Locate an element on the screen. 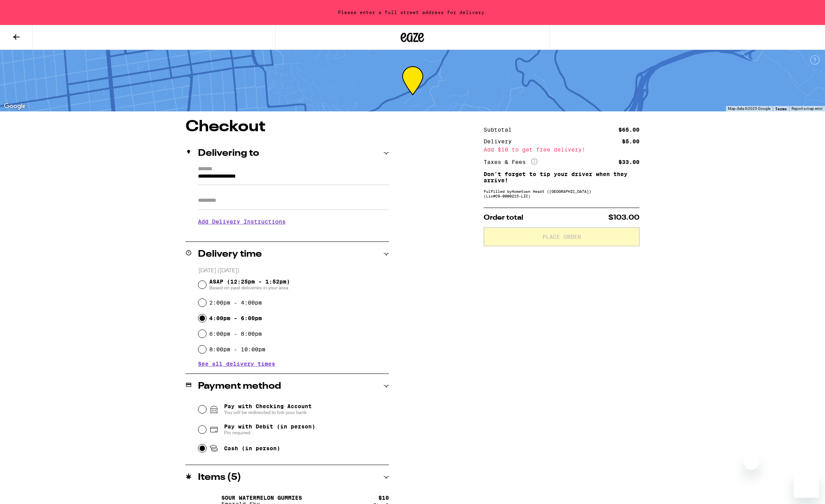  p: Don't forget to tip your driver when they arrive! is located at coordinates (562, 177).